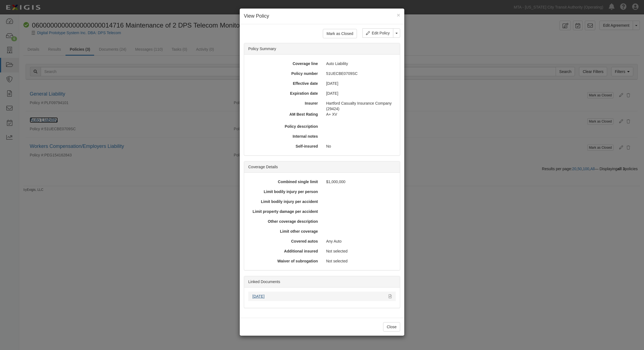 Image resolution: width=644 pixels, height=350 pixels. I want to click on div: $1,000,000, so click(360, 182).